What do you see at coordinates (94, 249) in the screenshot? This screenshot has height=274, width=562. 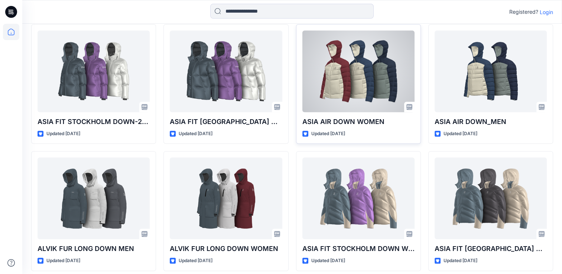 I see `p: ALVIK FUR LONG DOWN MEN` at bounding box center [94, 249].